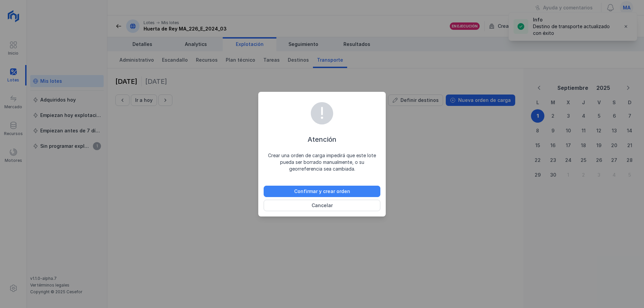 This screenshot has height=308, width=644. I want to click on div: Crear una orden de carga impedirá que este lote pueda ser borrado manualmente, o su georreferenci..., so click(322, 162).